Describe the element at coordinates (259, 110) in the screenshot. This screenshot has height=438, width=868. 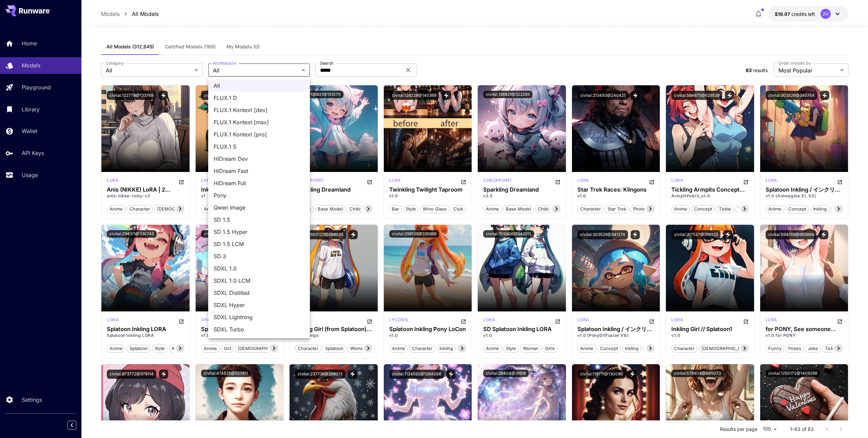
I see `span: FLUX.1 Kontext [dev]` at that location.